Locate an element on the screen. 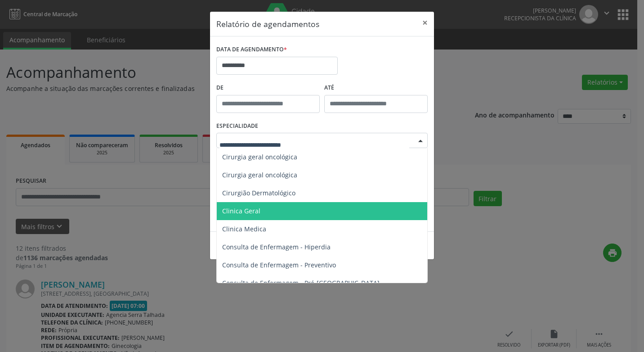 This screenshot has height=352, width=644. h5: Relatório de agendamentos is located at coordinates (268, 24).